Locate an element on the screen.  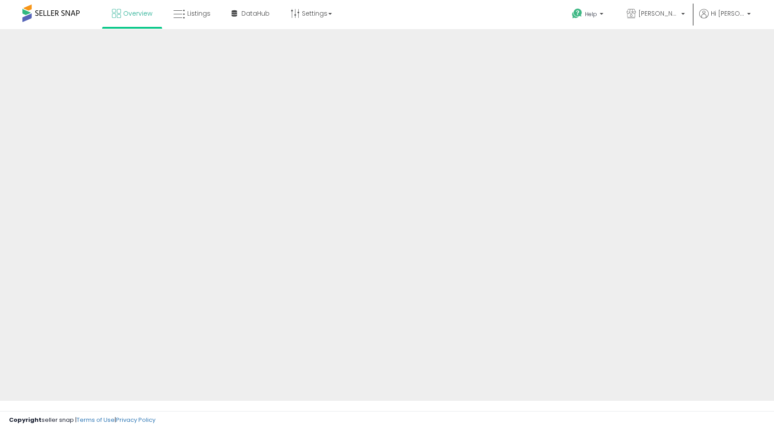
i: Get Help is located at coordinates (577, 13).